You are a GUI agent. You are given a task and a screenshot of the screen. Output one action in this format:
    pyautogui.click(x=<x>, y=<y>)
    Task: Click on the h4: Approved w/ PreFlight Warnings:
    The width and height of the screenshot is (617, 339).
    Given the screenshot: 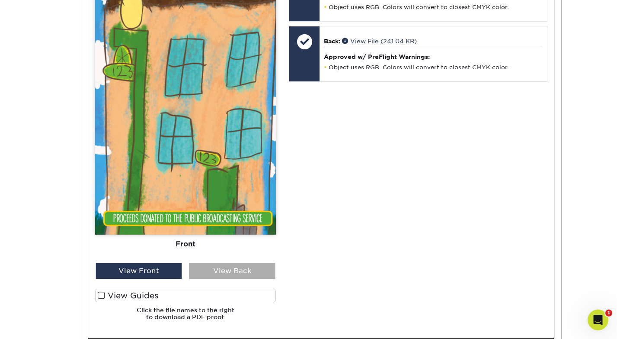 What is the action you would take?
    pyautogui.click(x=433, y=57)
    